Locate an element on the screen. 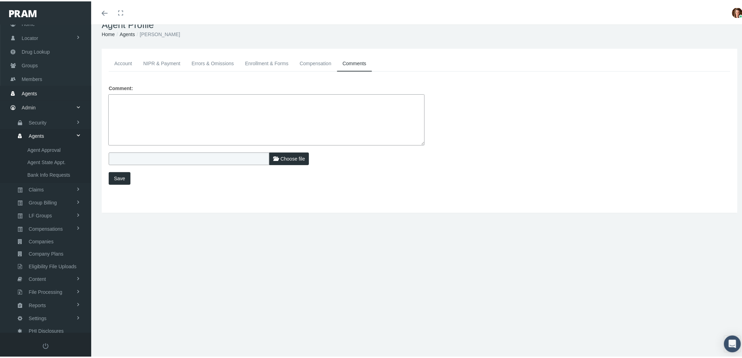  a: Account is located at coordinates (123, 62).